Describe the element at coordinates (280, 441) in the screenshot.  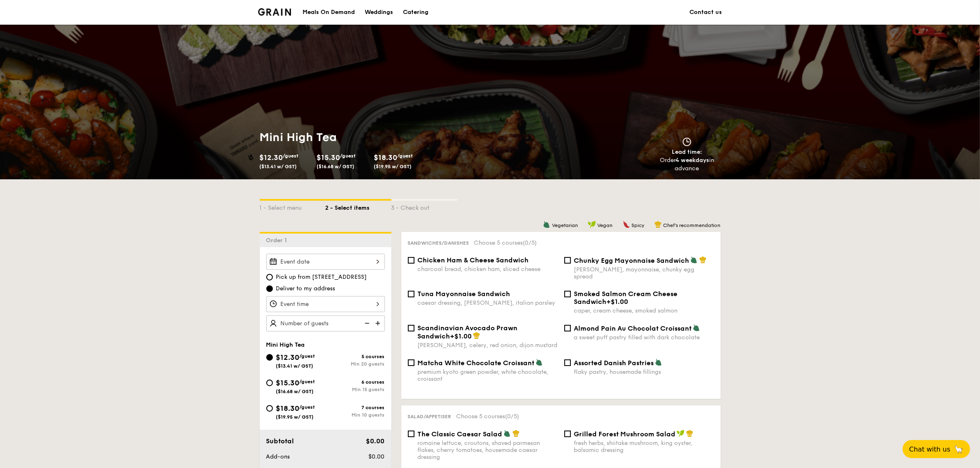
I see `span: Subtotal` at that location.